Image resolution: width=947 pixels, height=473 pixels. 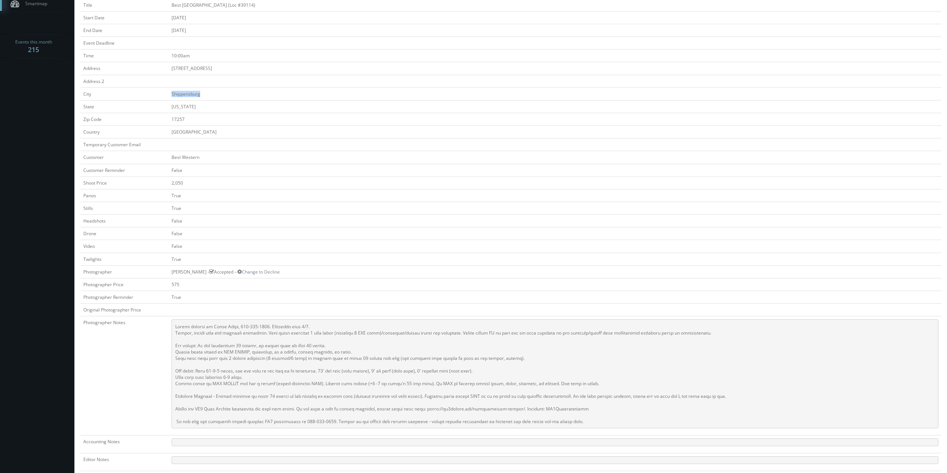 I want to click on td: Temporary Customer Email, so click(x=124, y=145).